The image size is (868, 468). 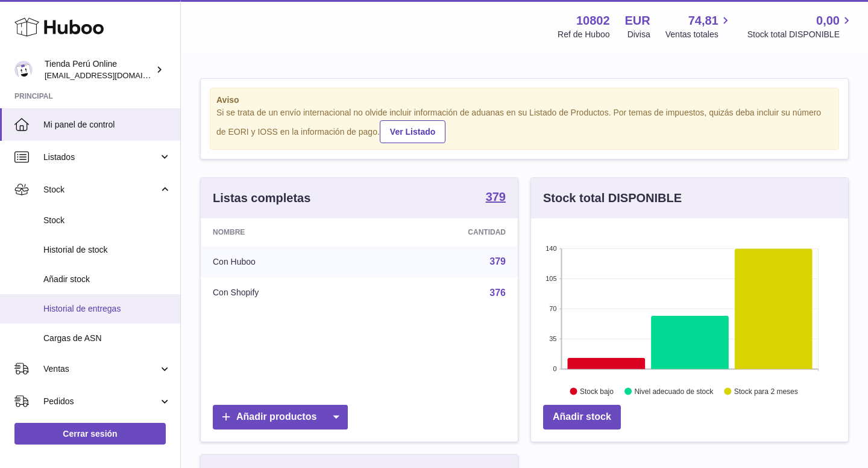 I want to click on h3: Listas completas, so click(x=261, y=198).